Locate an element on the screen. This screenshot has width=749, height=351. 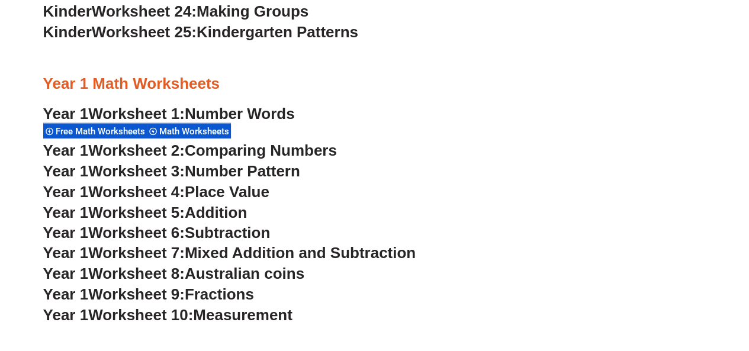
span: Worksheet 10: is located at coordinates (140, 314).